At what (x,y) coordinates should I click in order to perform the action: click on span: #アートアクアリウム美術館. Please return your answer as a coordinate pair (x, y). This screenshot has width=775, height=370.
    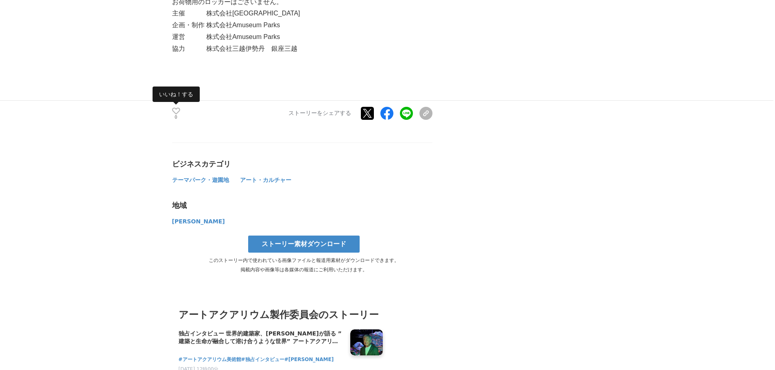
    Looking at the image, I should click on (210, 360).